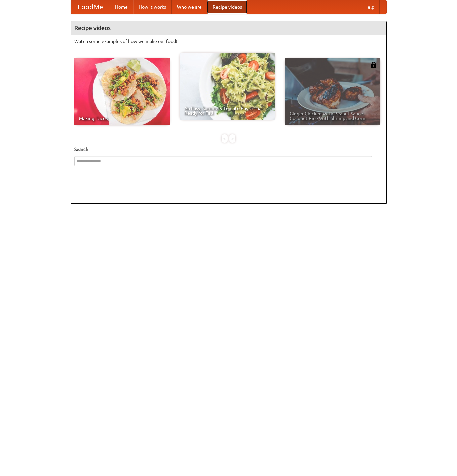 The image size is (457, 476). I want to click on a: How it works, so click(152, 7).